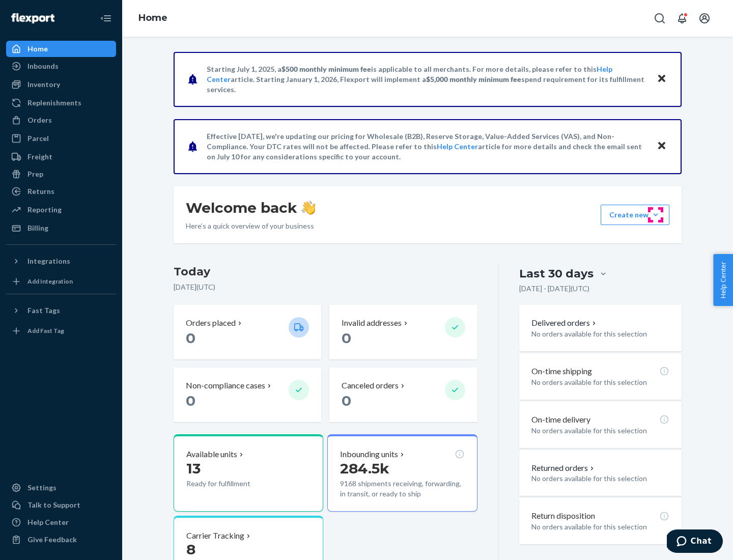 The height and width of the screenshot is (560, 733). I want to click on span: Chat, so click(34, 12).